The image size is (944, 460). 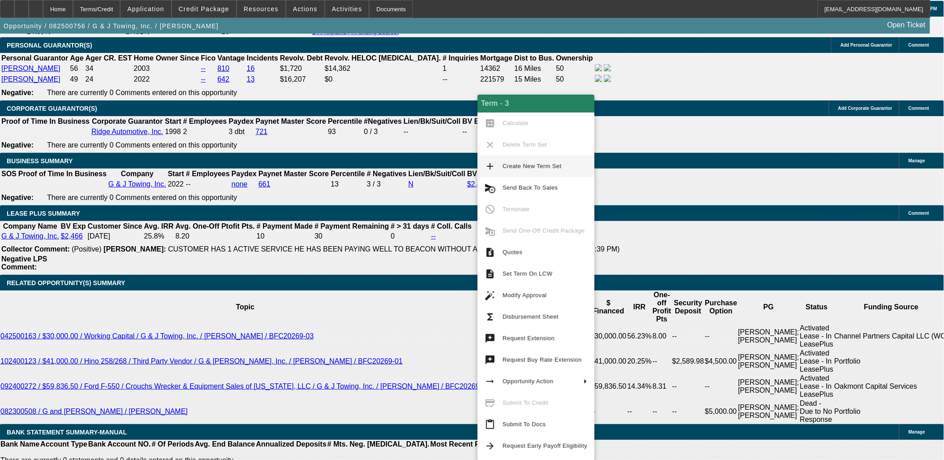 I want to click on td: 20.25%, so click(x=640, y=361).